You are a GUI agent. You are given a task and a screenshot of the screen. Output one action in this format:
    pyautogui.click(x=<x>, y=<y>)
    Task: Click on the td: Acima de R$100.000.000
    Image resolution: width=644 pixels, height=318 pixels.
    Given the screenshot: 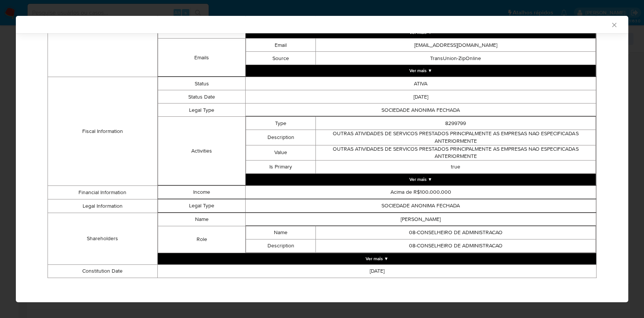 What is the action you would take?
    pyautogui.click(x=421, y=192)
    